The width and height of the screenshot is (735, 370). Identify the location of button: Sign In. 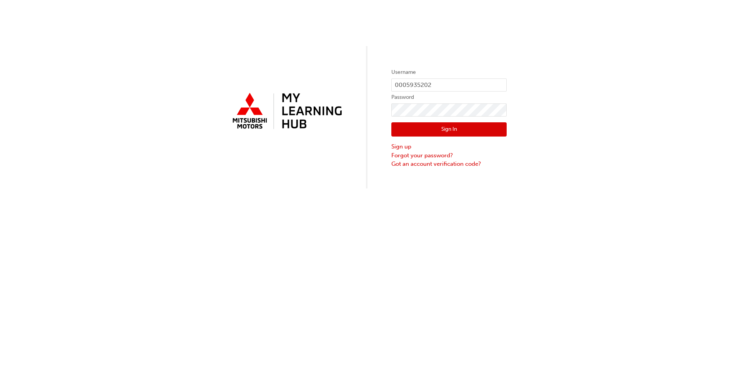
(449, 130).